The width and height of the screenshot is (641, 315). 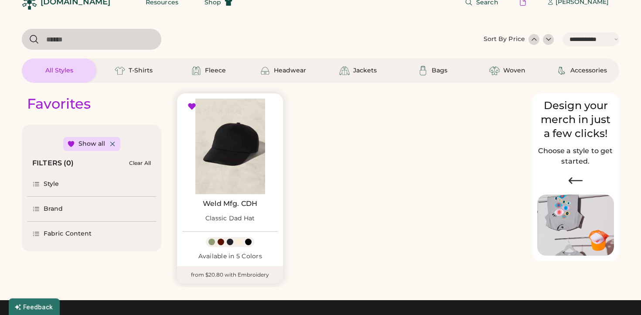 I want to click on div: Accessories, so click(x=589, y=71).